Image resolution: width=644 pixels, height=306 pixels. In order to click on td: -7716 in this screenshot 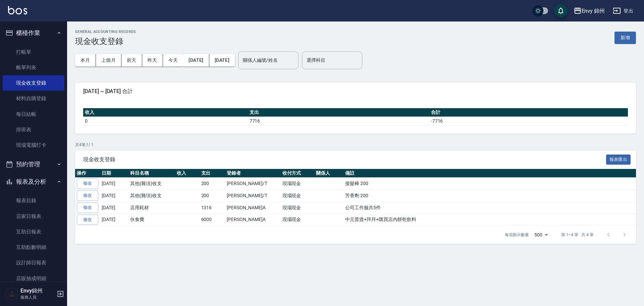, I will do `click(528, 121)`.